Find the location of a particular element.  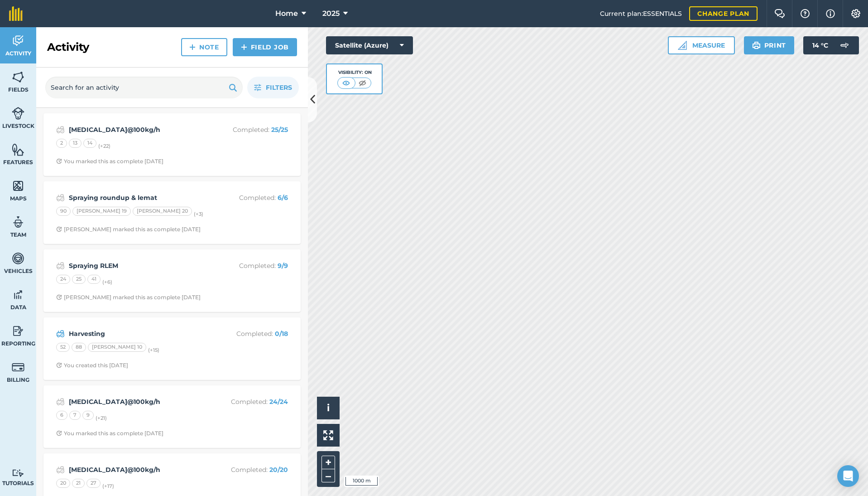

div: 27 is located at coordinates (93, 483).